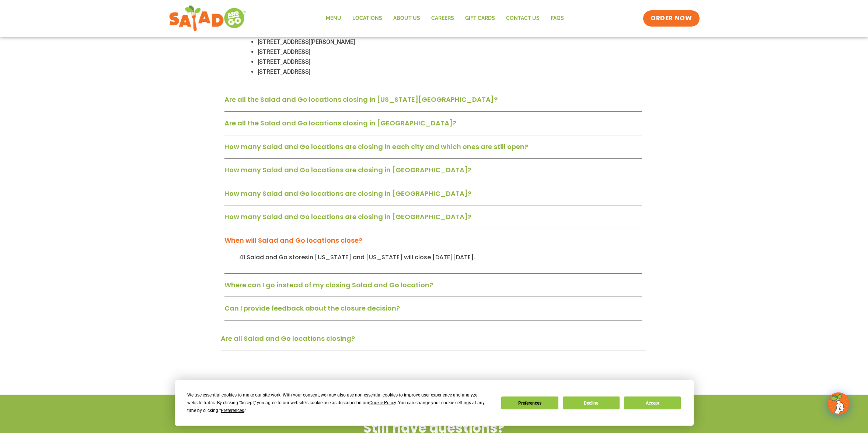 The height and width of the screenshot is (433, 868). I want to click on a: How many Salad and Go locations are closing in each city and which ones are still open?, so click(377, 147).